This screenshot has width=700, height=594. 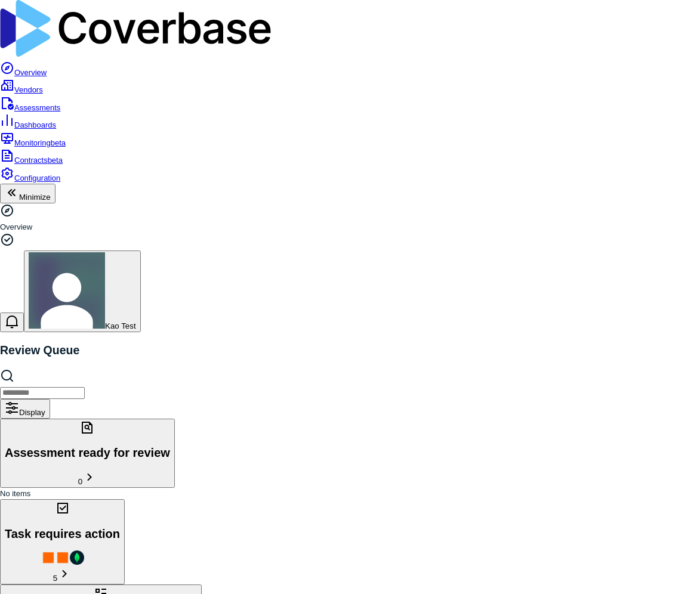 What do you see at coordinates (121, 326) in the screenshot?
I see `span: Kao Test` at bounding box center [121, 326].